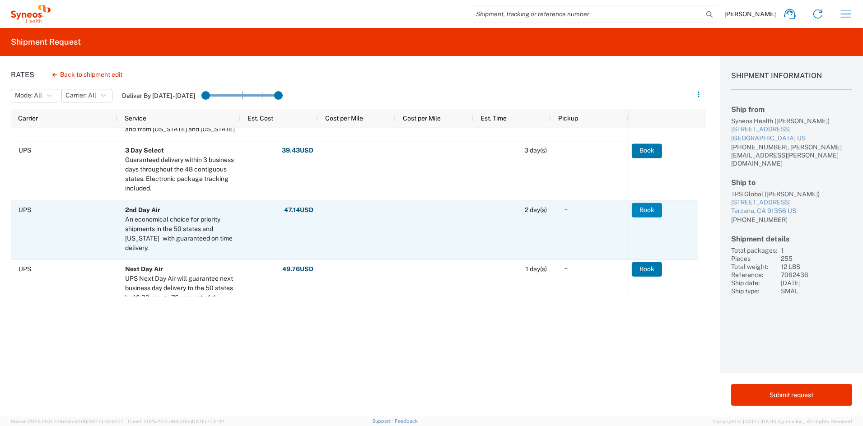 The height and width of the screenshot is (426, 863). Describe the element at coordinates (298, 151) in the screenshot. I see `button: 39.43USD` at that location.